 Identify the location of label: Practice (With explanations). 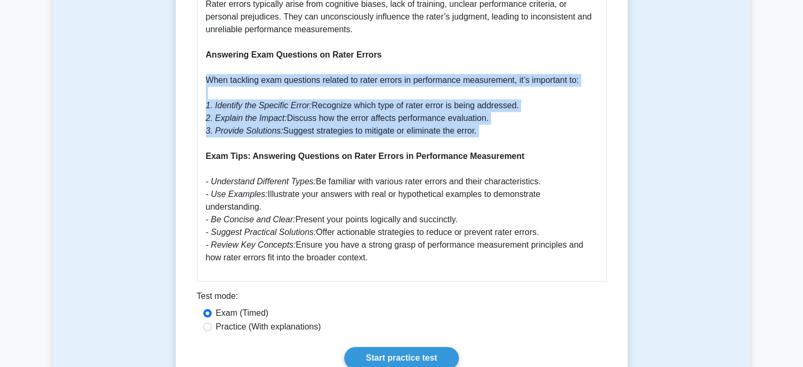
(268, 327).